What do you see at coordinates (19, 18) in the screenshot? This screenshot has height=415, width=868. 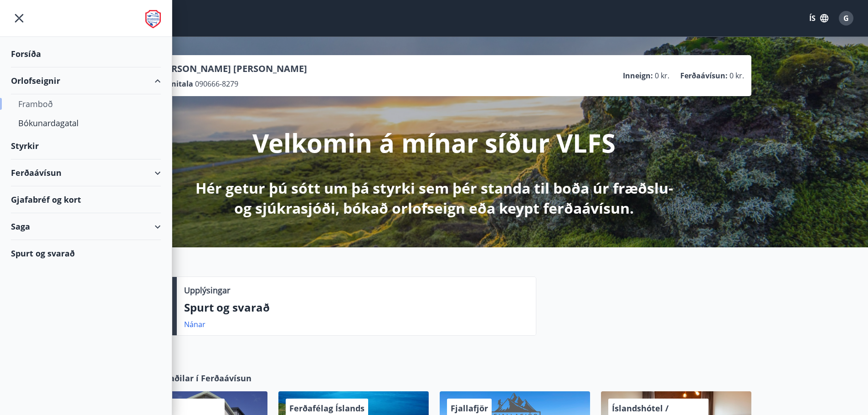 I see `button: menu` at bounding box center [19, 18].